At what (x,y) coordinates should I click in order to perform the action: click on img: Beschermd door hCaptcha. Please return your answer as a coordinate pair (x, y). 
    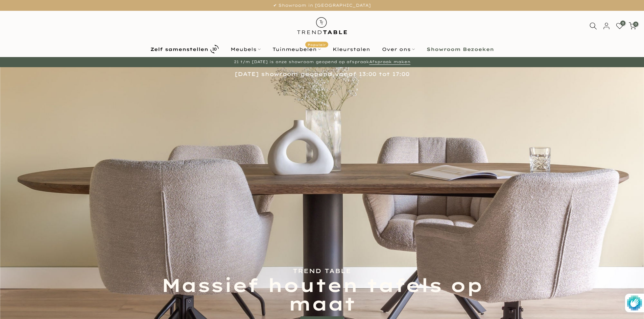
    Looking at the image, I should click on (635, 303).